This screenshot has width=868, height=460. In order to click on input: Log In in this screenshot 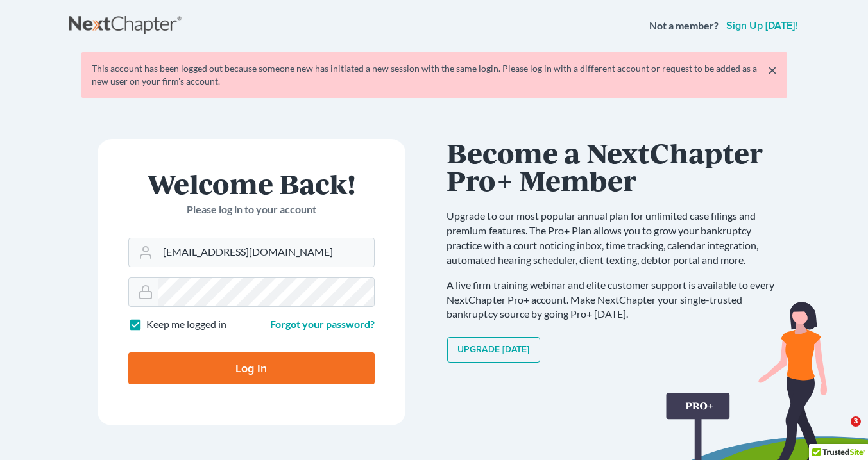, I will do `click(251, 368)`.